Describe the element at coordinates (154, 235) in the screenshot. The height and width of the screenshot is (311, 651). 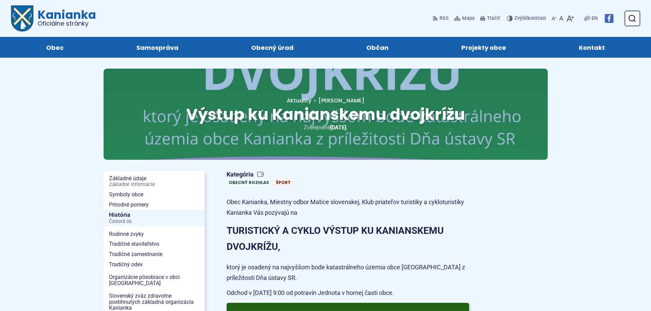
I see `a: Rodinné zvyky` at that location.